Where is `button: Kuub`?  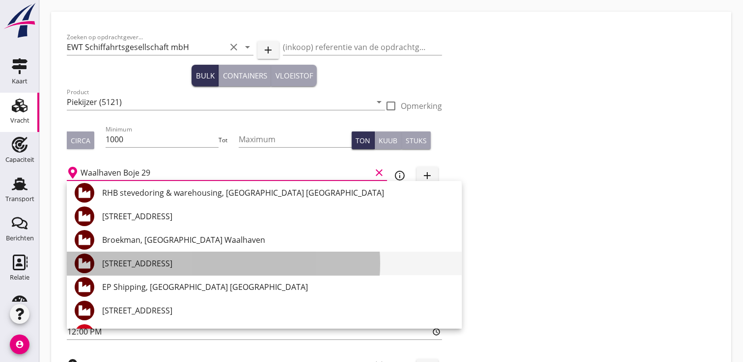
button: Kuub is located at coordinates (388, 140).